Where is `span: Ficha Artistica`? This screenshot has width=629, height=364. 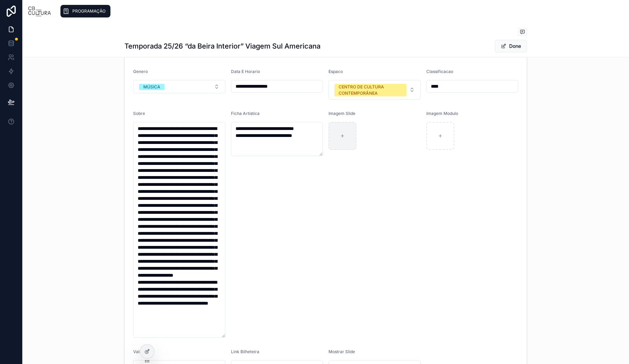
span: Ficha Artistica is located at coordinates (245, 113).